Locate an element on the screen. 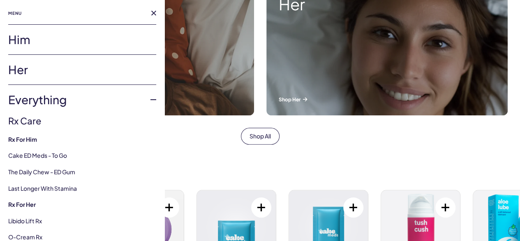 This screenshot has height=241, width=520. strong: Rx For Him is located at coordinates (82, 139).